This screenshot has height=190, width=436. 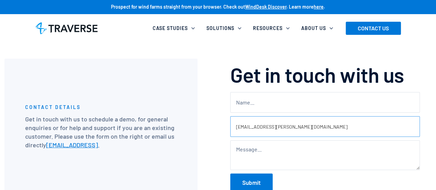 I want to click on strong: . Learn more, so click(x=300, y=7).